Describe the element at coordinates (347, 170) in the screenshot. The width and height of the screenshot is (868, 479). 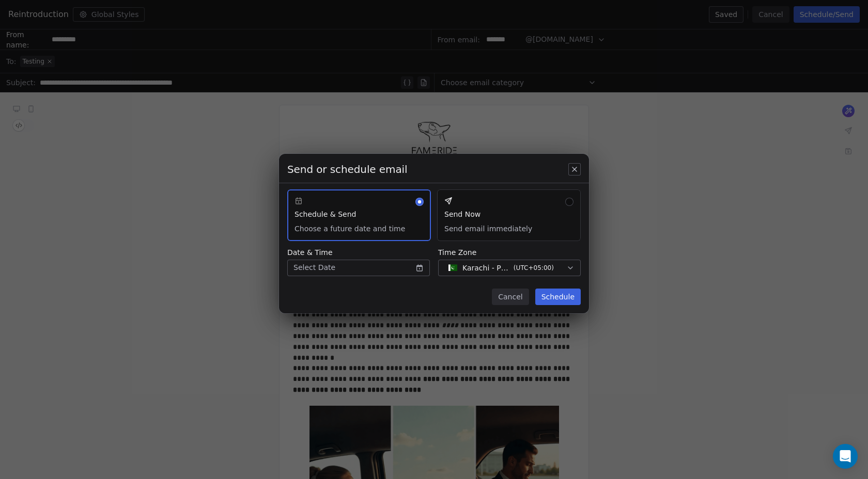
I see `span: Send or schedule email` at that location.